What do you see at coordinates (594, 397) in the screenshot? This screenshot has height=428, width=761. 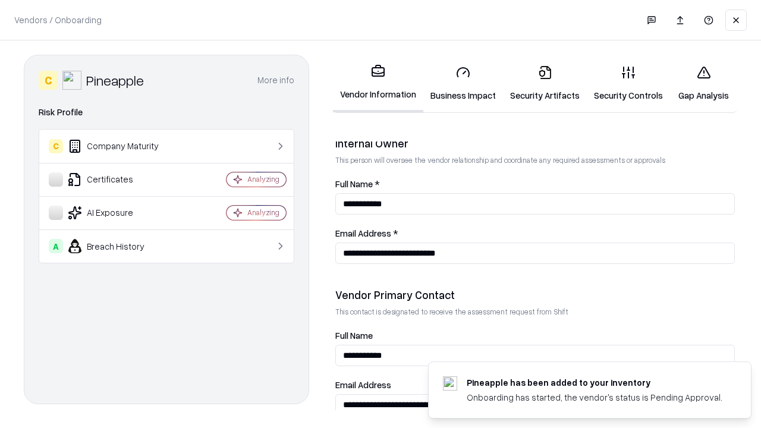 I see `div: Onboarding has started, the vendor's status is Pending Approval.` at bounding box center [594, 397].